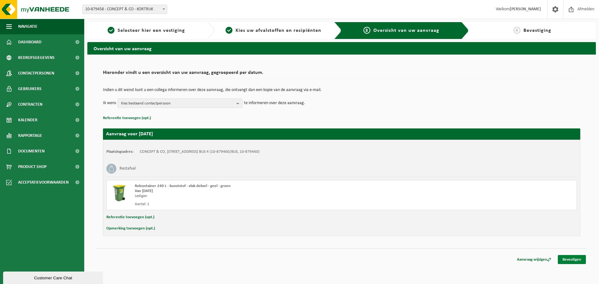 Image resolution: width=599 pixels, height=284 pixels. Describe the element at coordinates (275, 103) in the screenshot. I see `p: te informeren over deze aanvraag.` at that location.